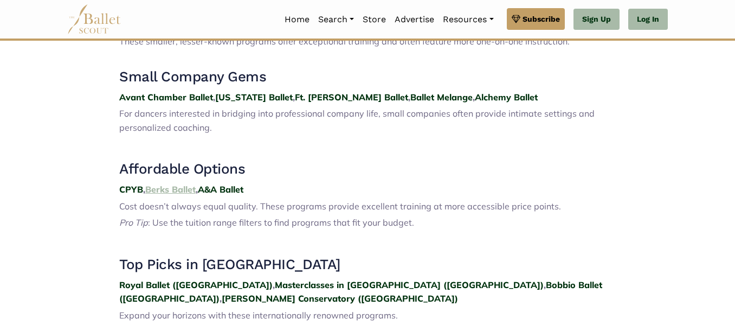 This screenshot has width=735, height=325. I want to click on a: Subscribe, so click(535, 19).